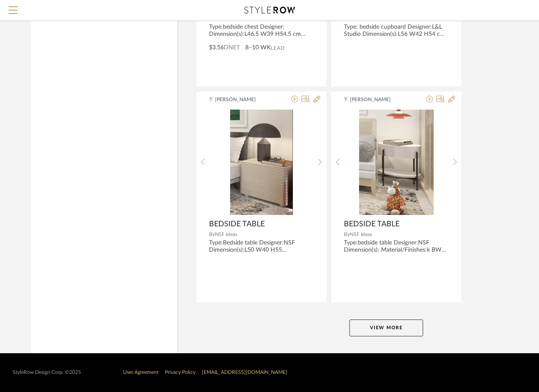 The width and height of the screenshot is (539, 392). What do you see at coordinates (258, 48) in the screenshot?
I see `span: 8–10 WK` at bounding box center [258, 48].